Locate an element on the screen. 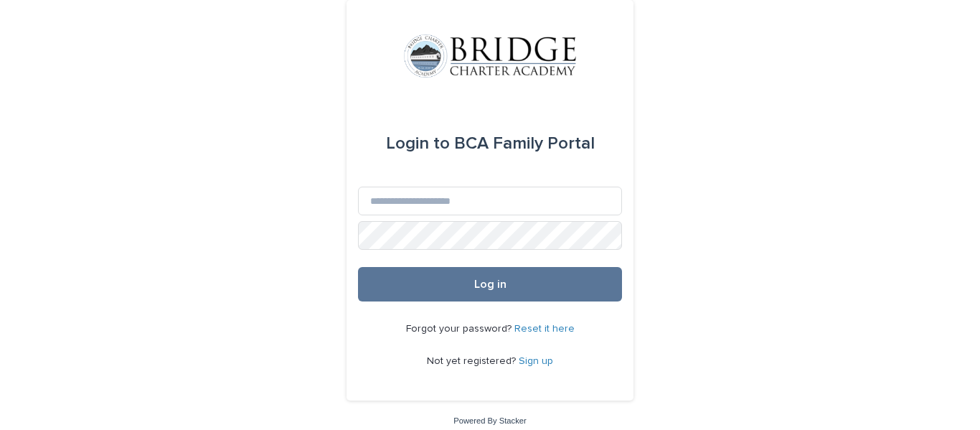 This screenshot has width=980, height=430. span: Log in is located at coordinates (490, 284).